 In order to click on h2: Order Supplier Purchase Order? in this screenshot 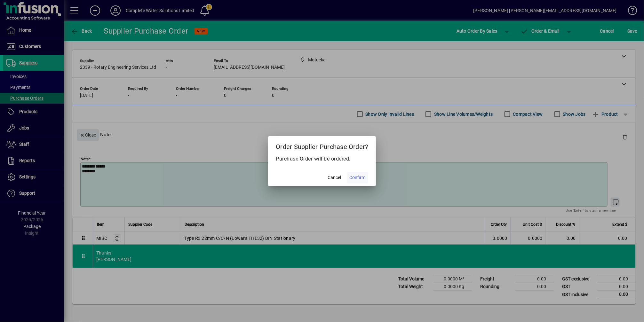, I will do `click(322, 146)`.